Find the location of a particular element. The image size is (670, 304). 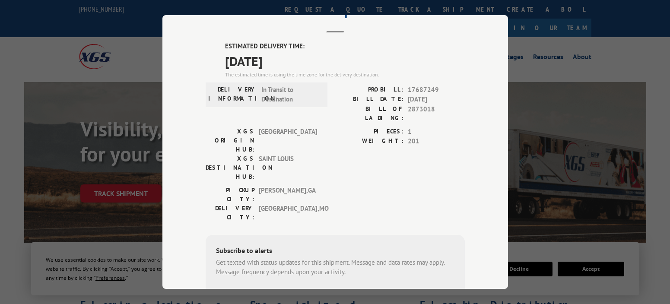

label: PICKUP CITY: is located at coordinates (230, 195).